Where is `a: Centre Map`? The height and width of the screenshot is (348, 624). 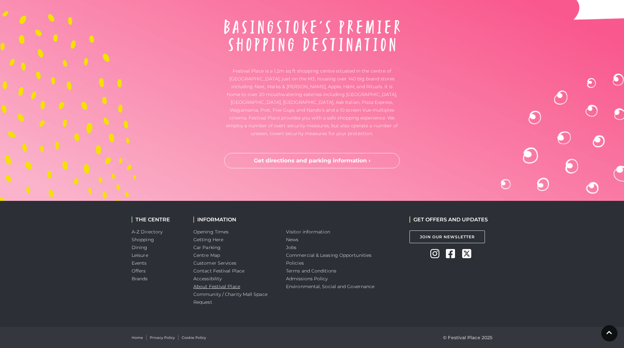 a: Centre Map is located at coordinates (207, 255).